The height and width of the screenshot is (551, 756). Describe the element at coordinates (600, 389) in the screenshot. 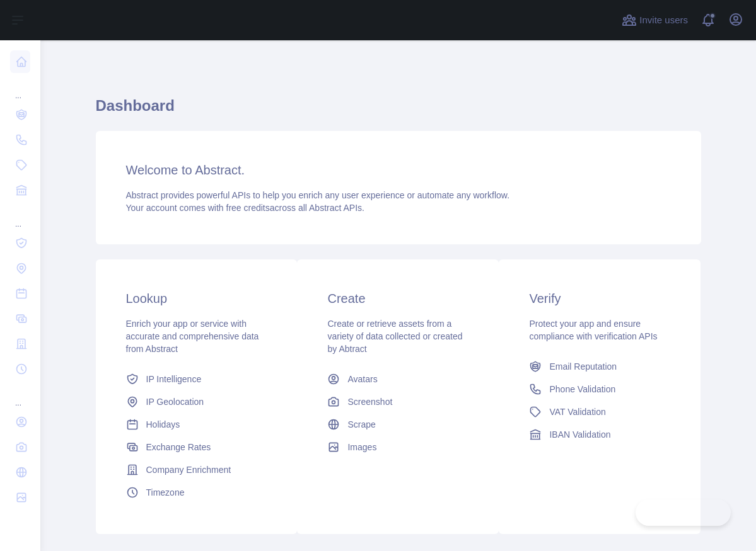

I see `a: Phone Validation` at that location.